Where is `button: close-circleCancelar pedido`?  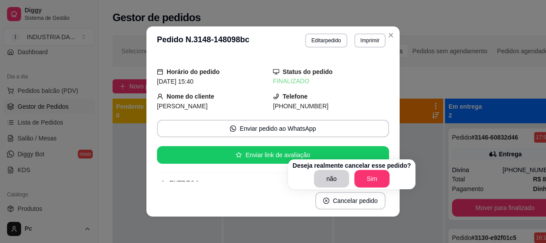 button: close-circleCancelar pedido is located at coordinates (351, 201).